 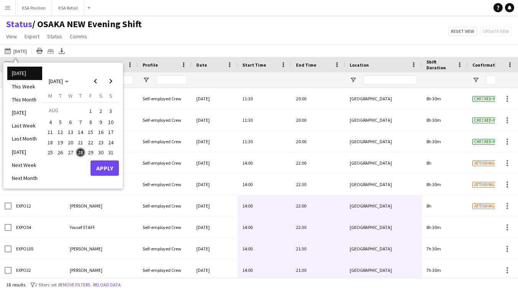 I want to click on span: 9, so click(x=101, y=122).